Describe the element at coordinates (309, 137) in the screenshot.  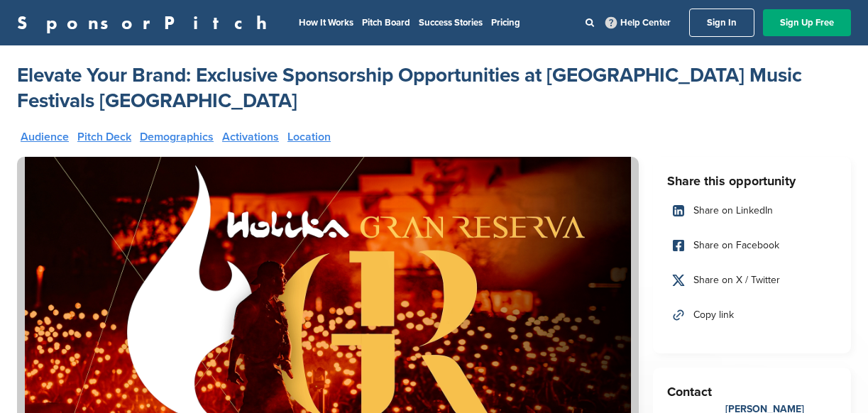
I see `a: Location` at that location.